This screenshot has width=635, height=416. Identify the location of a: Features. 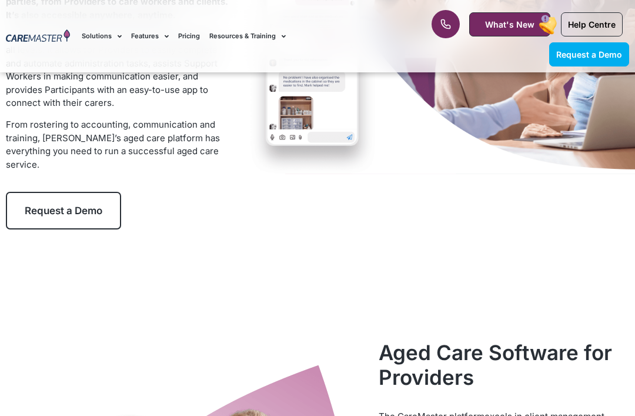
(150, 36).